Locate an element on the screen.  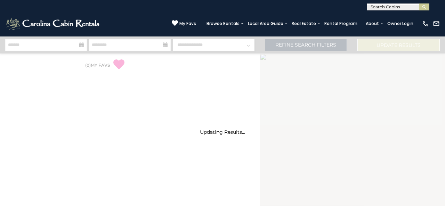
img: White-1-2.png is located at coordinates (53, 24).